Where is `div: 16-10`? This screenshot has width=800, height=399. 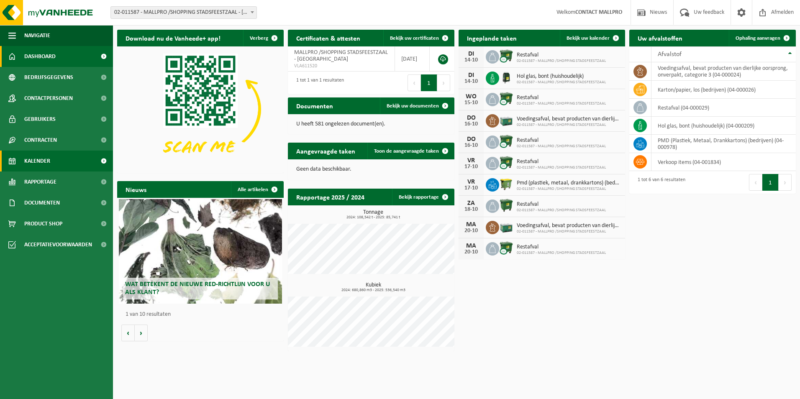
div: 16-10 is located at coordinates (471, 146).